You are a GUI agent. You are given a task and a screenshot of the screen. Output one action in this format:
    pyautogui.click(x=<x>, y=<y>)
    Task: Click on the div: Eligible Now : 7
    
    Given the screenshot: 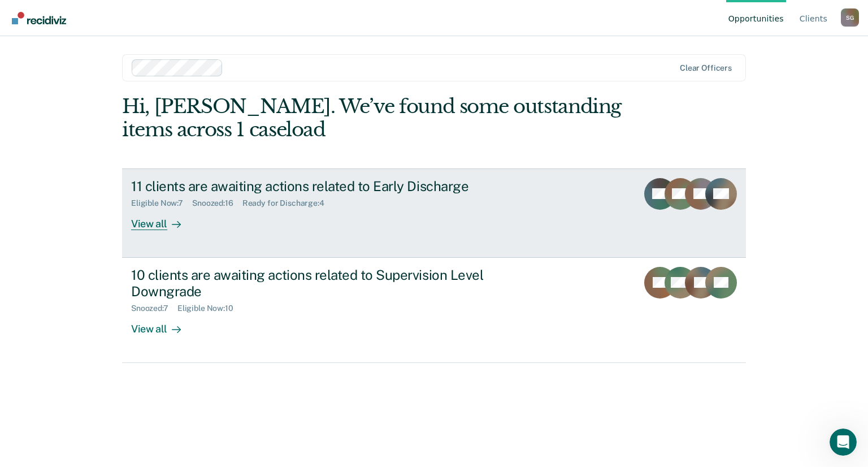 What is the action you would take?
    pyautogui.click(x=161, y=203)
    